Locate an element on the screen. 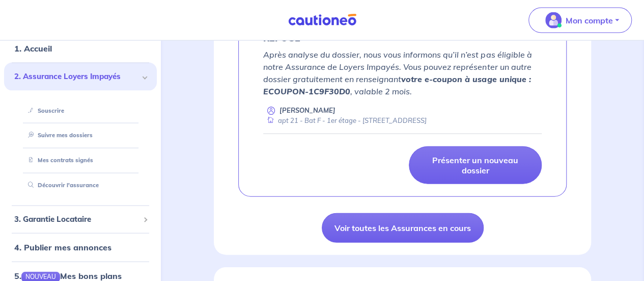  div: 3. Garantie Locataire is located at coordinates (80, 219).